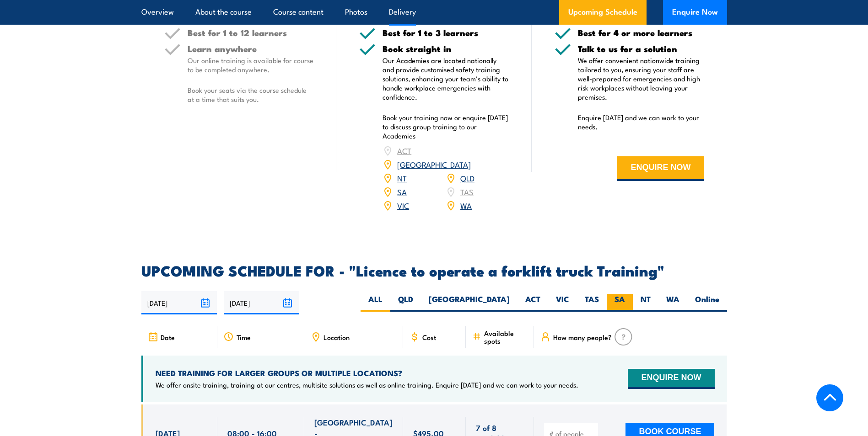 The image size is (868, 436). Describe the element at coordinates (250, 48) in the screenshot. I see `h5: Learn anywhere` at that location.